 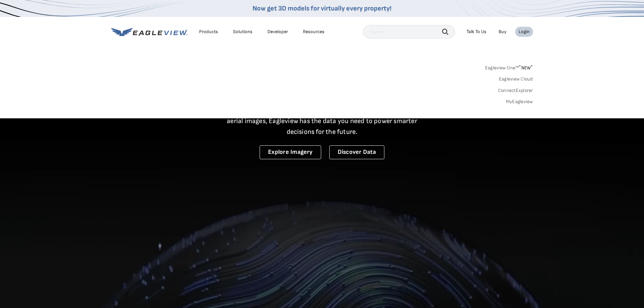 What do you see at coordinates (520, 102) in the screenshot?
I see `a: MyEagleview` at bounding box center [520, 102].